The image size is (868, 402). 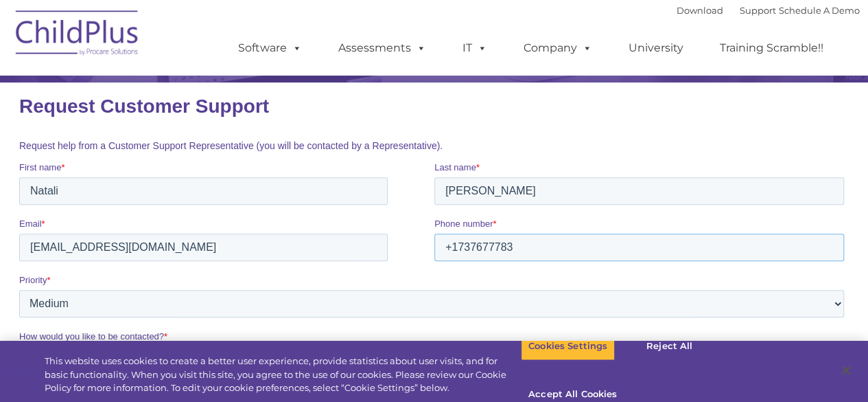 I want to click on button: Reject All, so click(x=669, y=346).